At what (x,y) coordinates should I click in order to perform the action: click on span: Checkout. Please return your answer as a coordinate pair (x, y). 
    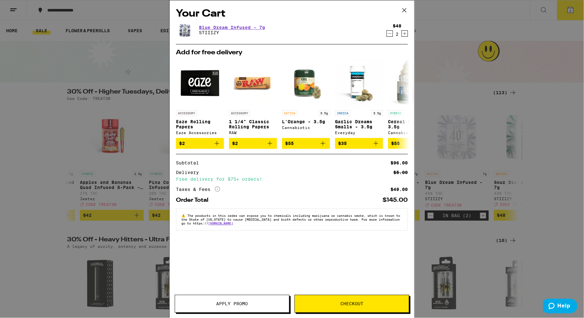
    Looking at the image, I should click on (352, 304).